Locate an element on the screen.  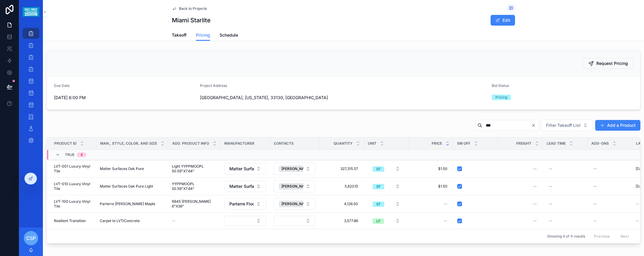
span: YYPPMOOPL 50.59"X7.64" is located at coordinates (194, 187).